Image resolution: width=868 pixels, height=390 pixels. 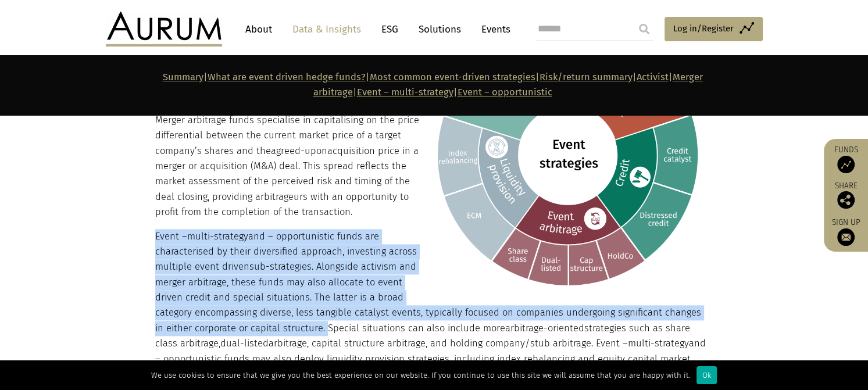 What do you see at coordinates (432, 306) in the screenshot?
I see `p: Event – and – opportunistic funds are characterised by their diversified approach, investing acro...` at bounding box center [432, 306].